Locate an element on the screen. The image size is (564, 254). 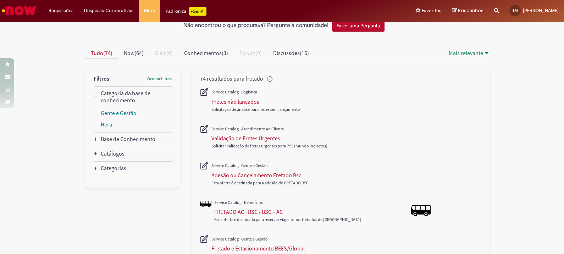
span: Despesas Corporativas is located at coordinates (109, 11).